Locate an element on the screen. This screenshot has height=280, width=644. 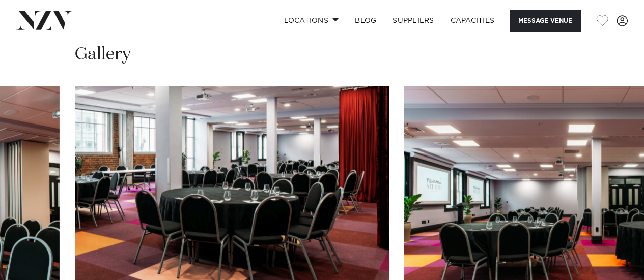
h2: Gallery is located at coordinates (103, 54).